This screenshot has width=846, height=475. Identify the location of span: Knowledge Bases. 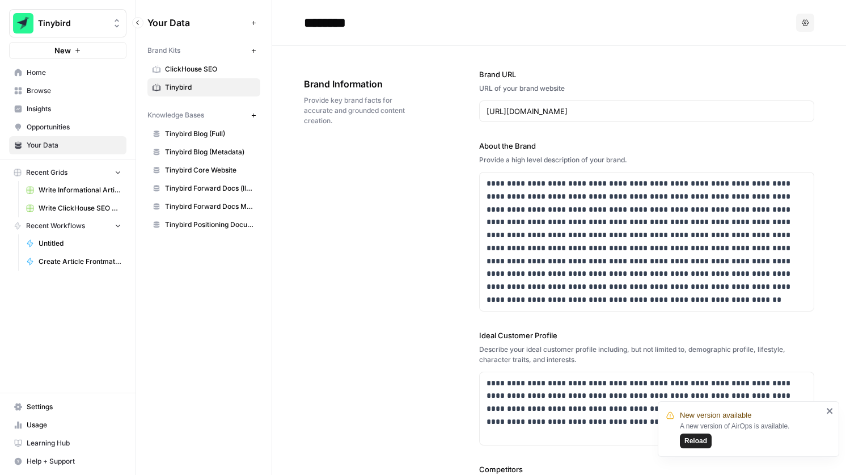
(176, 115).